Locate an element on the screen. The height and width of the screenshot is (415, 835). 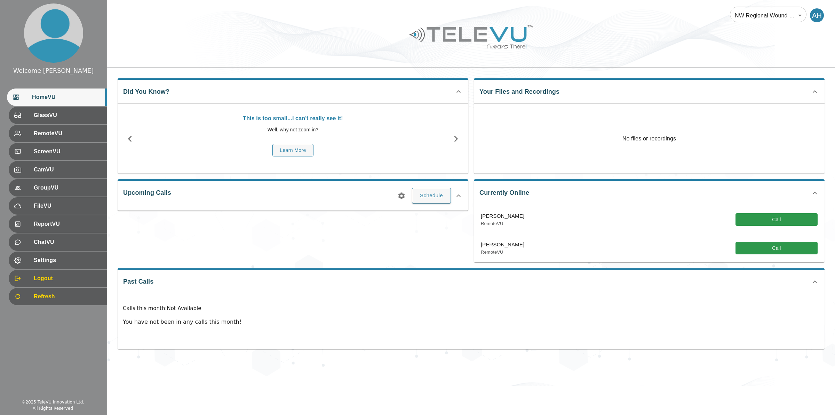
div: Refresh is located at coordinates (58, 296).